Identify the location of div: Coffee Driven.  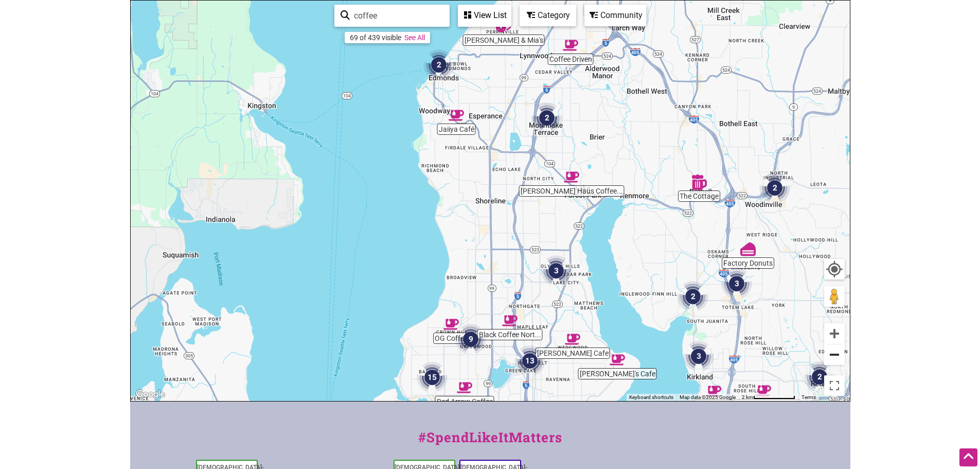
(570, 45).